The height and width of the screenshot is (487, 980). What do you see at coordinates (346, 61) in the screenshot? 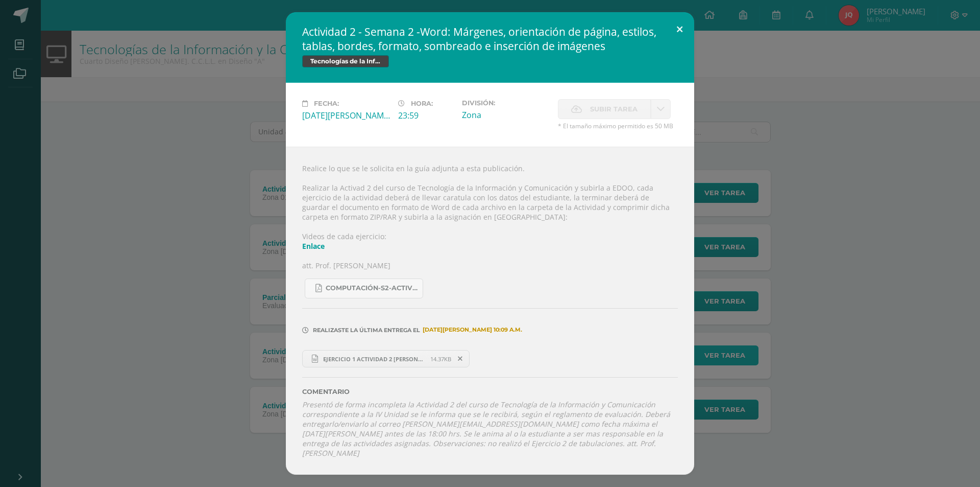
I see `span: Tecnologías de la Información y la Comunicación 4` at bounding box center [346, 61].